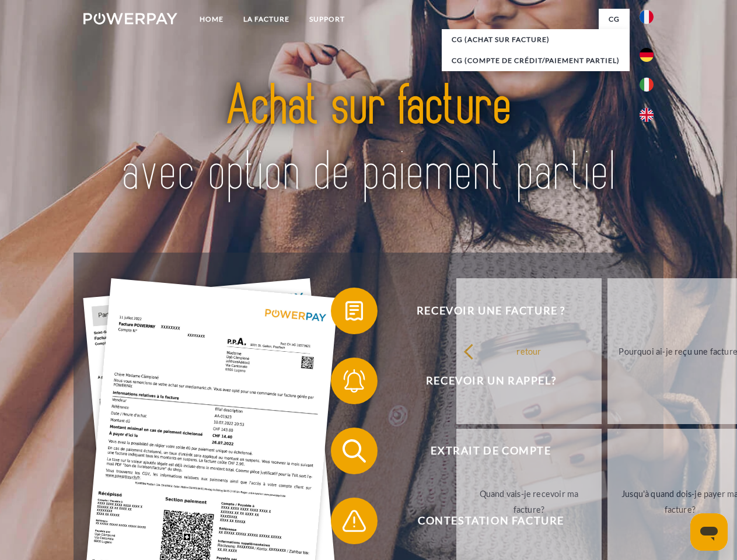  Describe the element at coordinates (327, 20) in the screenshot. I see `a: Support` at that location.